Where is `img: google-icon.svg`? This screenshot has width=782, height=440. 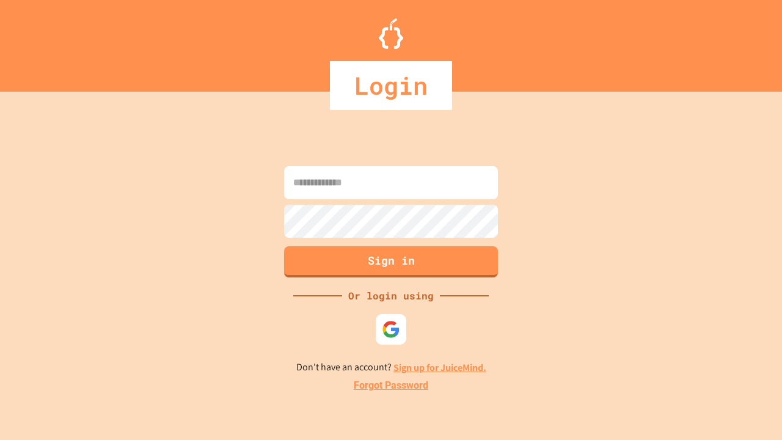
img: google-icon.svg is located at coordinates (391, 329).